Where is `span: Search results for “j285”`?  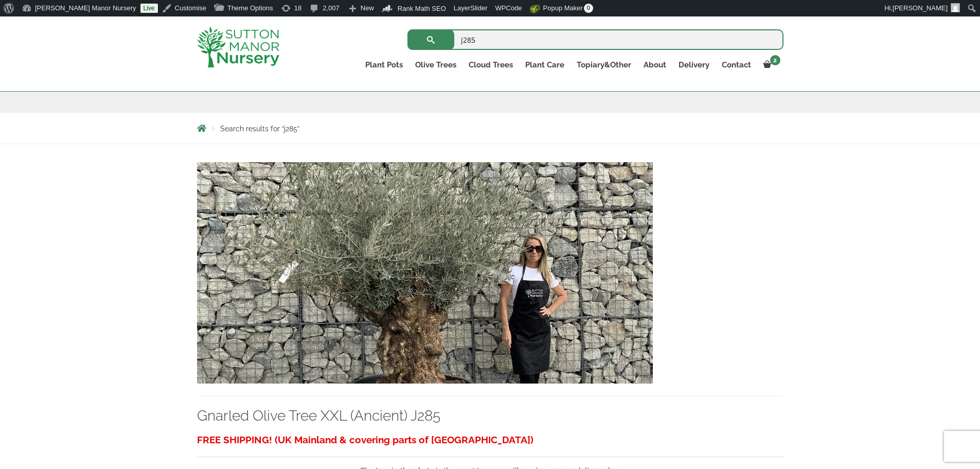 span: Search results for “j285” is located at coordinates (259, 128).